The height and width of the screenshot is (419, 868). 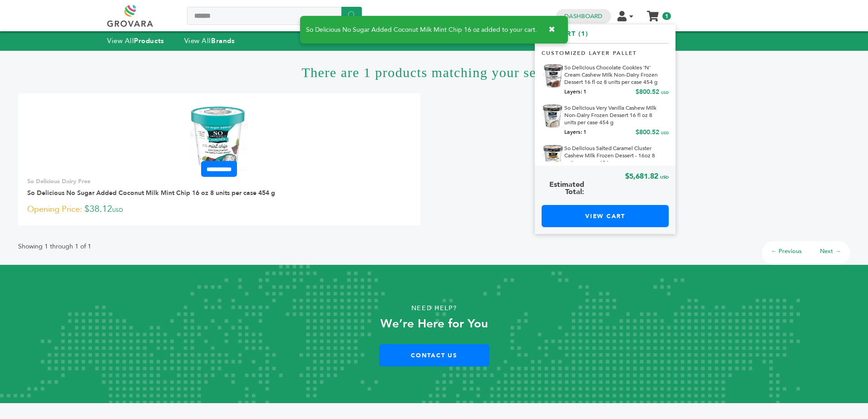 I want to click on a: View AllProducts, so click(x=136, y=41).